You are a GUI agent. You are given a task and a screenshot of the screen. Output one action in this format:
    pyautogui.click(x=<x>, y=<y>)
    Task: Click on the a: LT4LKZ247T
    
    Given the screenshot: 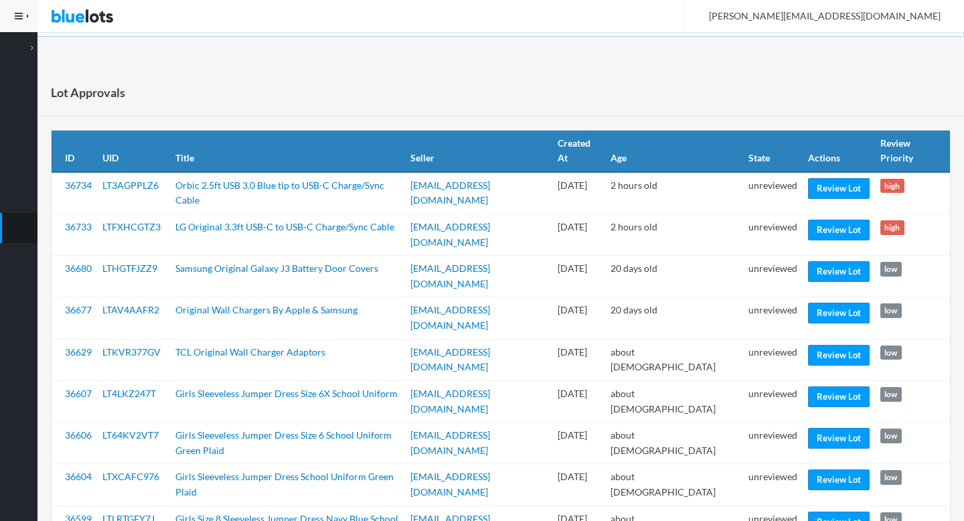 What is the action you would take?
    pyautogui.click(x=129, y=393)
    